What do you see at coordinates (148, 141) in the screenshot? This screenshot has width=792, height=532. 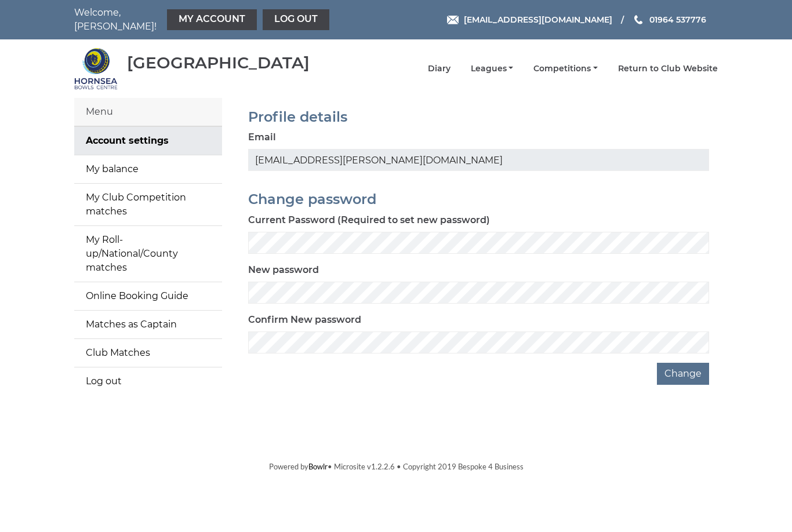 I see `a: Account settings` at bounding box center [148, 141].